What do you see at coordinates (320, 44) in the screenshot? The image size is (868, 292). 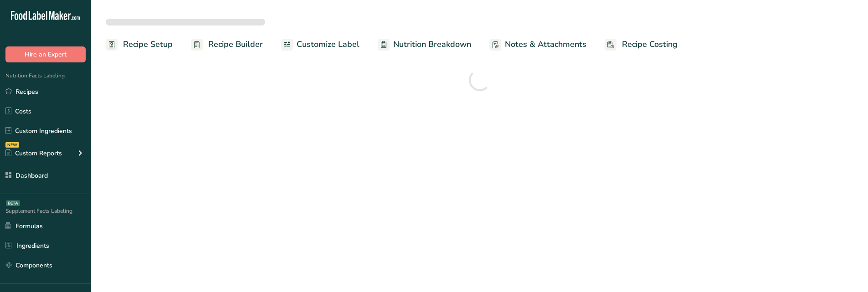 I see `a: Customize Label` at bounding box center [320, 44].